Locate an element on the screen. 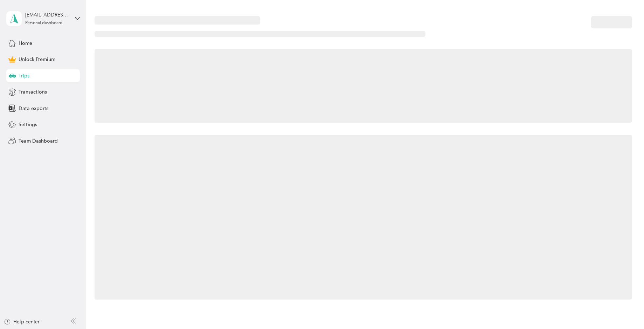  span: Trips is located at coordinates (24, 76).